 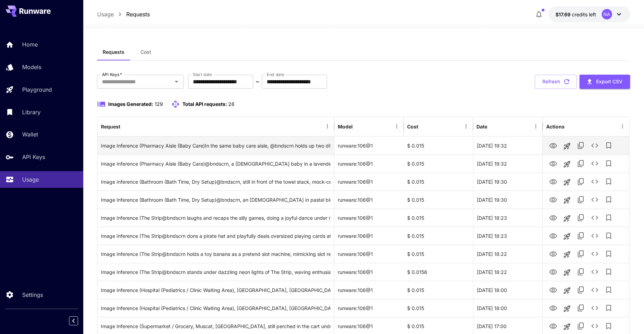 What do you see at coordinates (105, 14) in the screenshot?
I see `a: Usage` at bounding box center [105, 14].